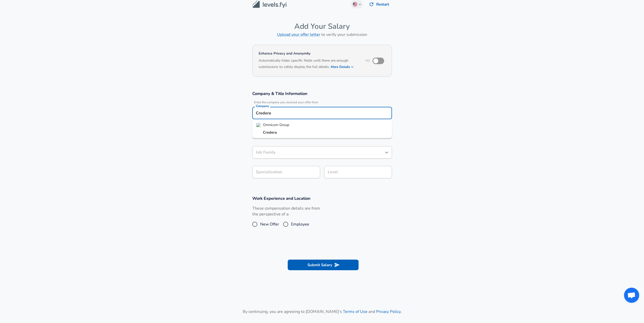 The width and height of the screenshot is (644, 323). I want to click on span: Omnicom Group, so click(276, 125).